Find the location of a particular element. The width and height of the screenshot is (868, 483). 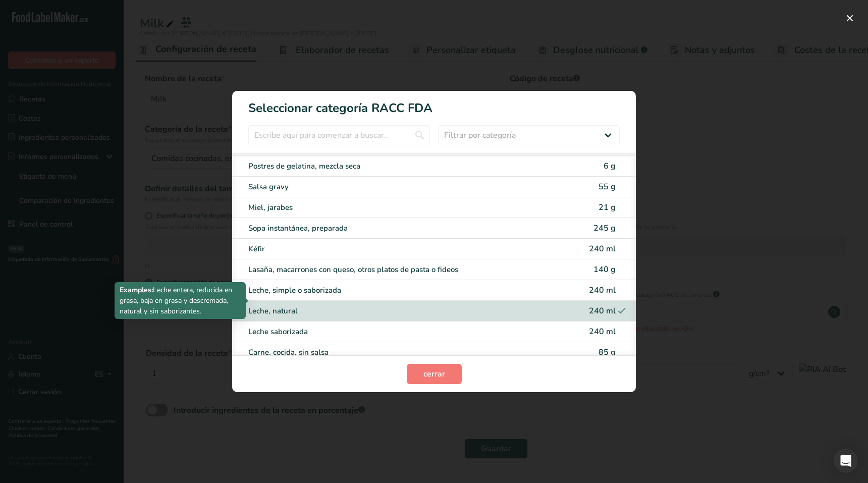

span: 140 g is located at coordinates (605, 270).